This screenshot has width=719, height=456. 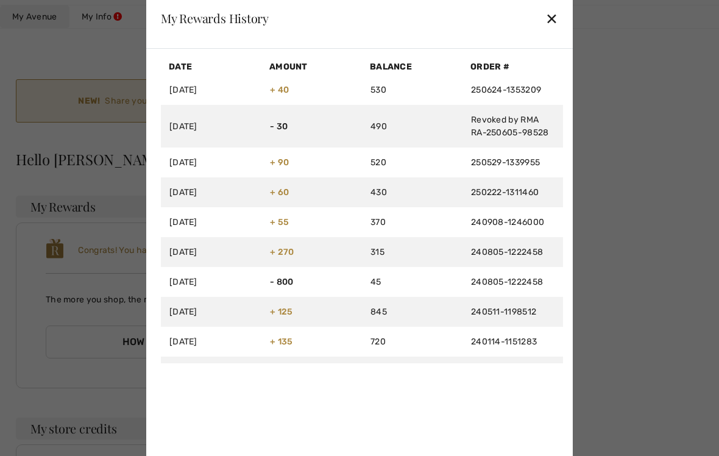 I want to click on th: Order #, so click(x=513, y=66).